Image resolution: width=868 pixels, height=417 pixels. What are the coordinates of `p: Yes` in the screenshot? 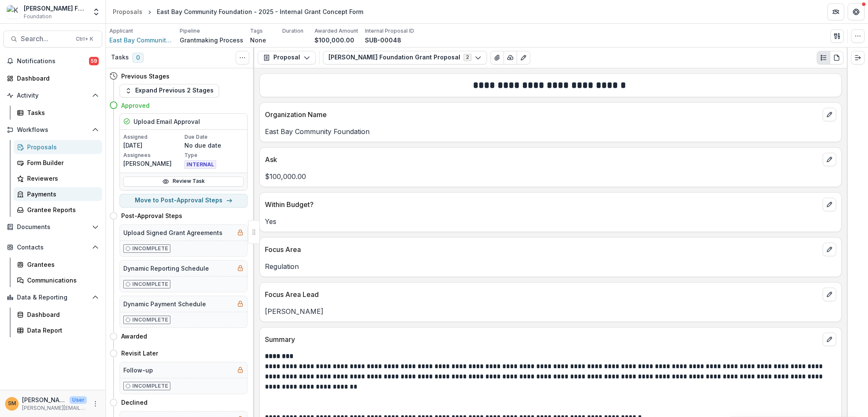 It's located at (551, 222).